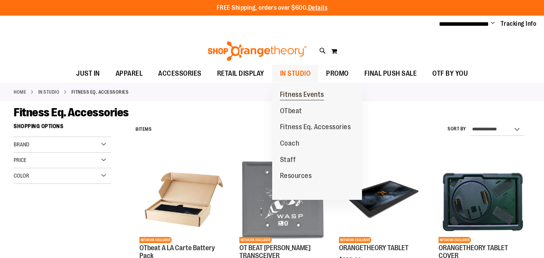 This screenshot has width=544, height=258. I want to click on ul: IN STUDIO, so click(317, 141).